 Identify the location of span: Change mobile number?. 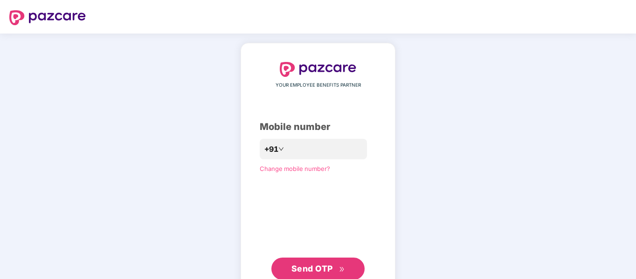
(295, 169).